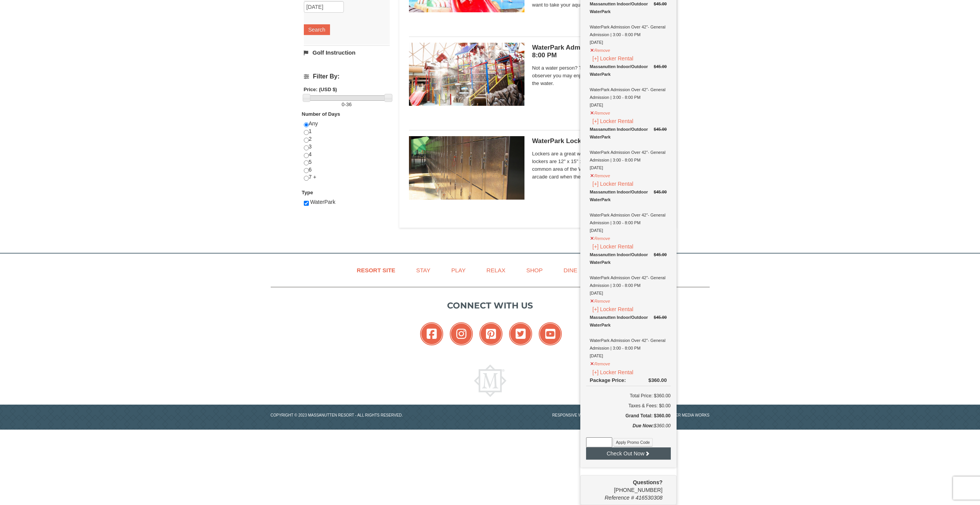  I want to click on button: Search, so click(317, 30).